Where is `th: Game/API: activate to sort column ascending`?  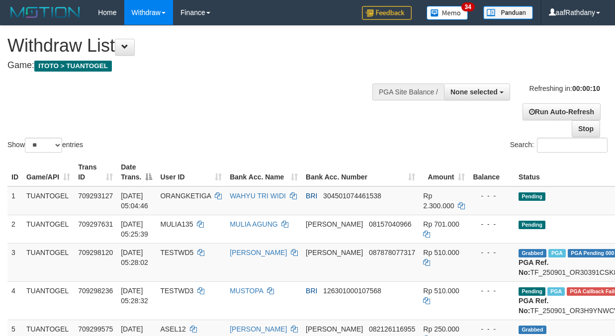 th: Game/API: activate to sort column ascending is located at coordinates (48, 172).